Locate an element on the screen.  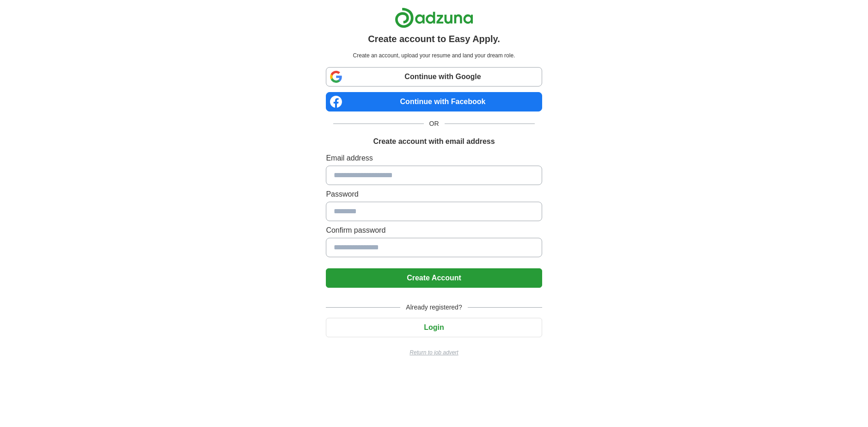
a: Continue with Facebook is located at coordinates (434, 102).